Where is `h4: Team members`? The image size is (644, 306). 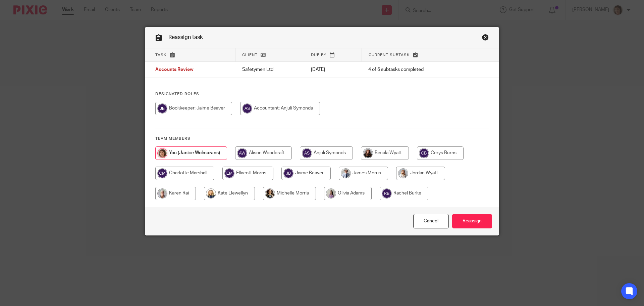
h4: Team members is located at coordinates (322, 139).